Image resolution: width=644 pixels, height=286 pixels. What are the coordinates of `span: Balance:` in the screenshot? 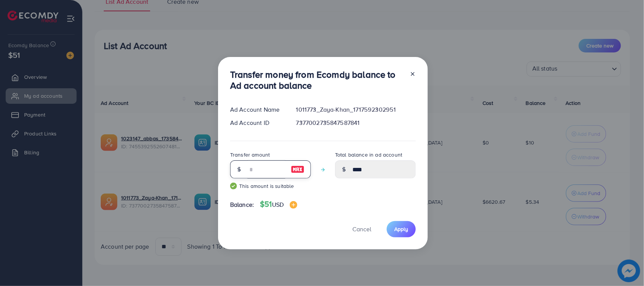 It's located at (242, 205).